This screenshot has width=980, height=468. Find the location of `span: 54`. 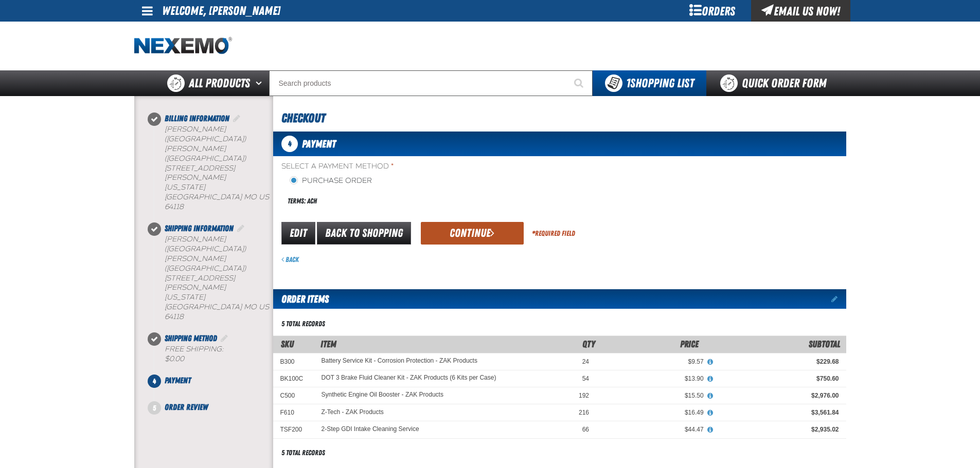

span: 54 is located at coordinates (585, 379).